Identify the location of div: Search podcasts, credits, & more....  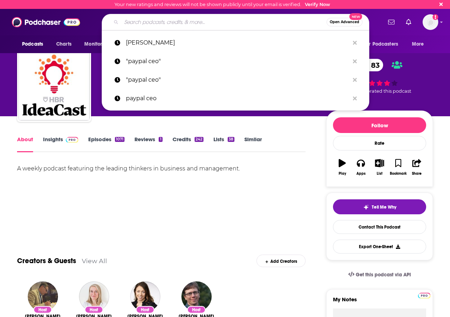
(236, 22).